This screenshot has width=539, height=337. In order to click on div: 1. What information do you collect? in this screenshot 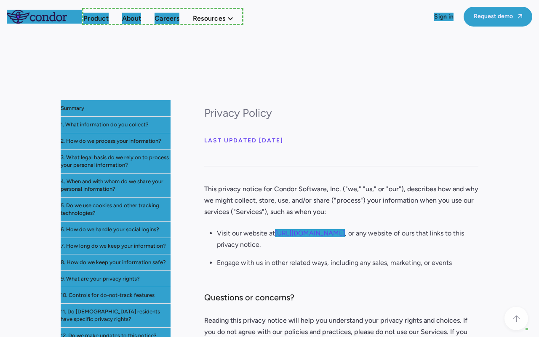, I will do `click(104, 125)`.